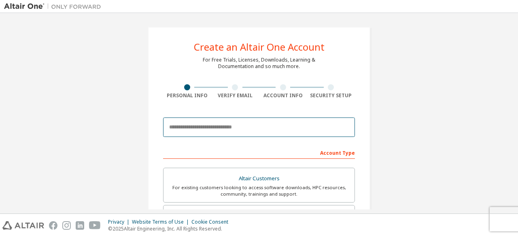  What do you see at coordinates (259, 47) in the screenshot?
I see `div: Create an Altair One Account` at bounding box center [259, 47].